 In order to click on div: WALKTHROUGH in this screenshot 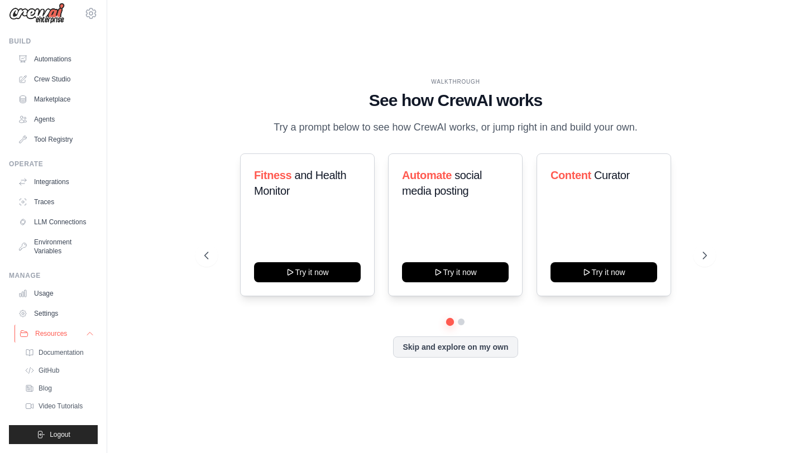, I will do `click(455, 81)`.